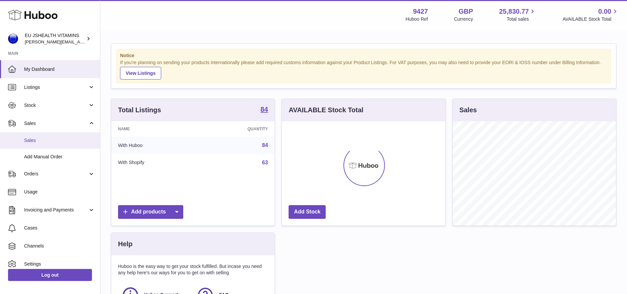 The image size is (627, 294). Describe the element at coordinates (193, 270) in the screenshot. I see `p: Huboo is the easy way to get your stock fulfilled. But incase you need any help here's our ways f...` at that location.